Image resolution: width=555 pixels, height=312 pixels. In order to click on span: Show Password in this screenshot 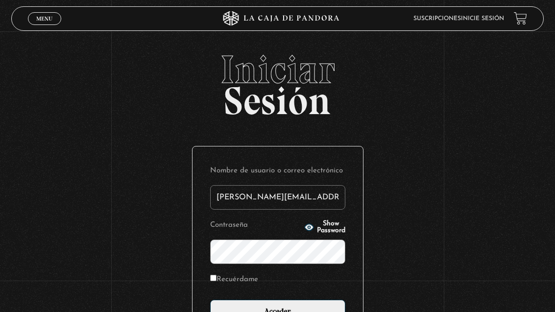, I will do `click(331, 227)`.